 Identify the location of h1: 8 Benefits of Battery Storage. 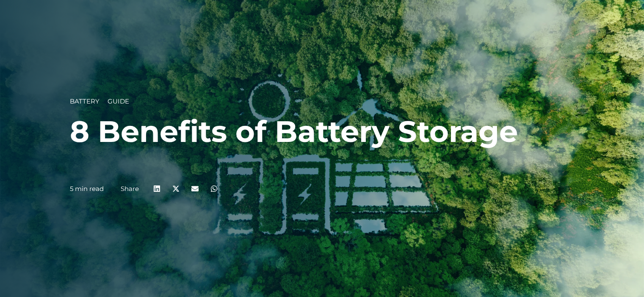
(322, 131).